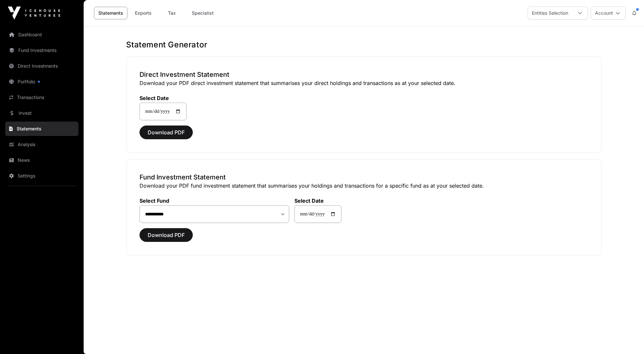  Describe the element at coordinates (364, 186) in the screenshot. I see `p: Download your PDF fund investment statement that summarises your holdings and transactions for a ...` at that location.